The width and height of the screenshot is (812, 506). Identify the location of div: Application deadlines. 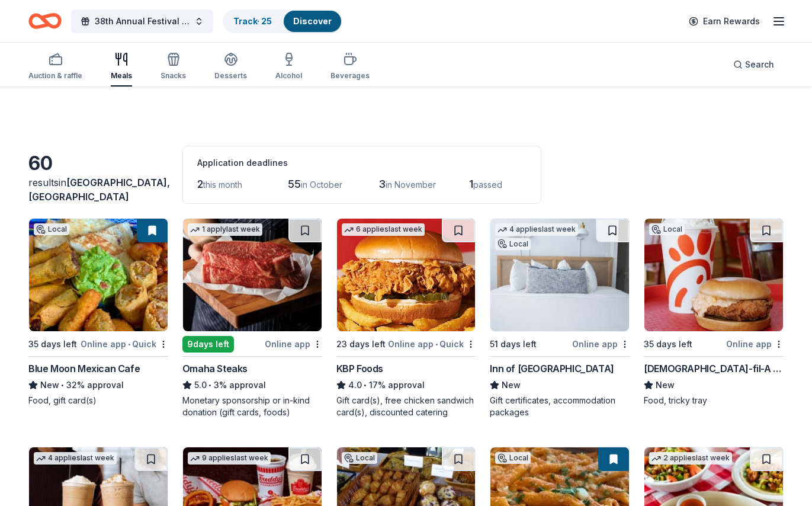
(362, 163).